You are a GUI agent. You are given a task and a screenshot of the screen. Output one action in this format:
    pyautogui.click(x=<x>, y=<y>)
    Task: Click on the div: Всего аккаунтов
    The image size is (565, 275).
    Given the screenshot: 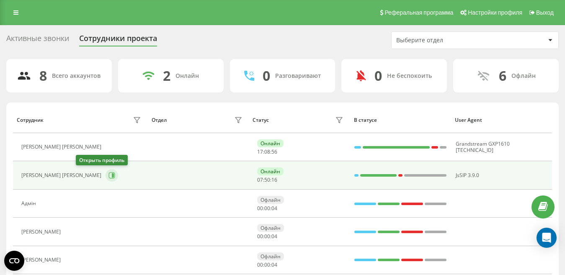 What is the action you would take?
    pyautogui.click(x=76, y=76)
    